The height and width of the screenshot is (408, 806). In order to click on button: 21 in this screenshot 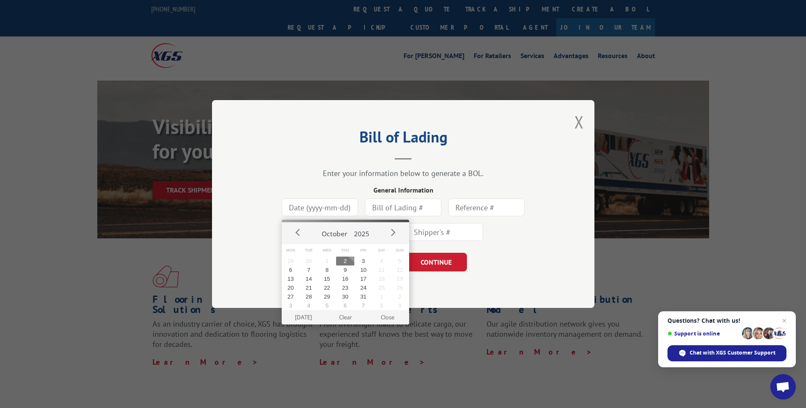, I will do `click(308, 288)`.